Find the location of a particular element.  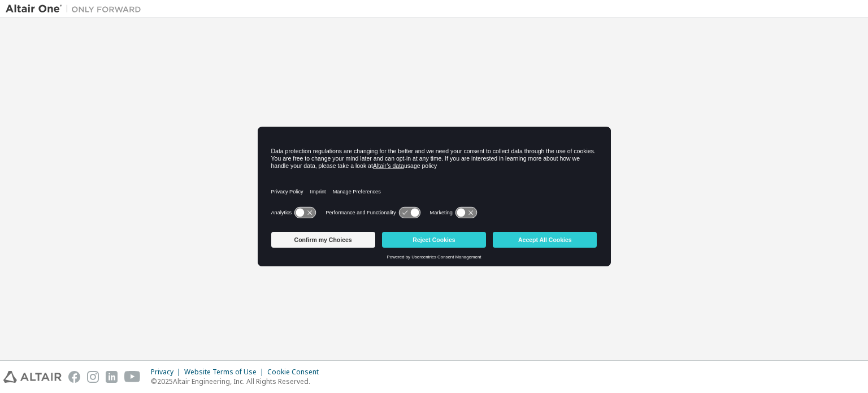

img: facebook.svg is located at coordinates (74, 376).